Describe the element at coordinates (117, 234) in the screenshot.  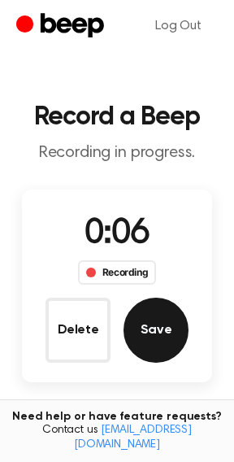
I see `span: 0:06` at that location.